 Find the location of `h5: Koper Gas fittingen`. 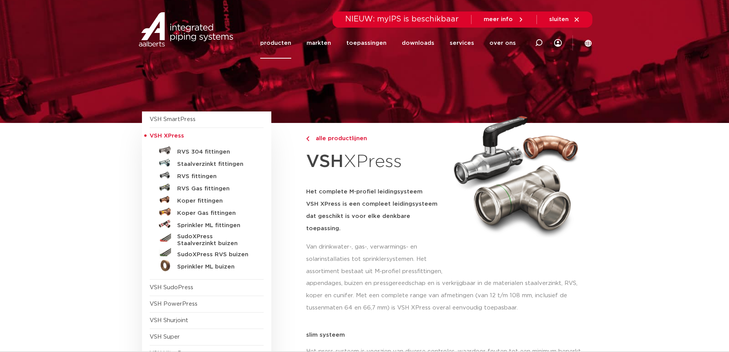

h5: Koper Gas fittingen is located at coordinates (215, 213).